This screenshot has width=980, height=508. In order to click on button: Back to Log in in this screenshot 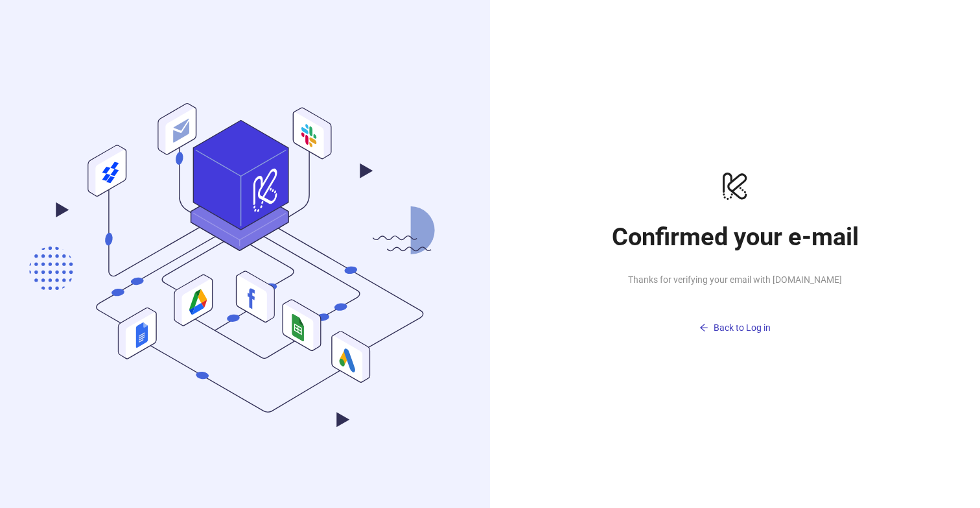, I will do `click(735, 328)`.